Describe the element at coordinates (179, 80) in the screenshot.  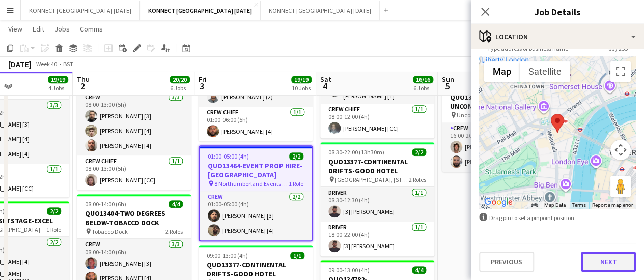
I see `span: 20/20` at that location.